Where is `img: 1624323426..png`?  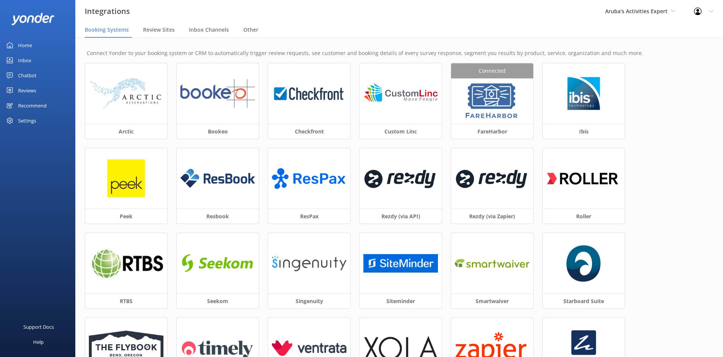
img: 1624323426..png is located at coordinates (309, 93).